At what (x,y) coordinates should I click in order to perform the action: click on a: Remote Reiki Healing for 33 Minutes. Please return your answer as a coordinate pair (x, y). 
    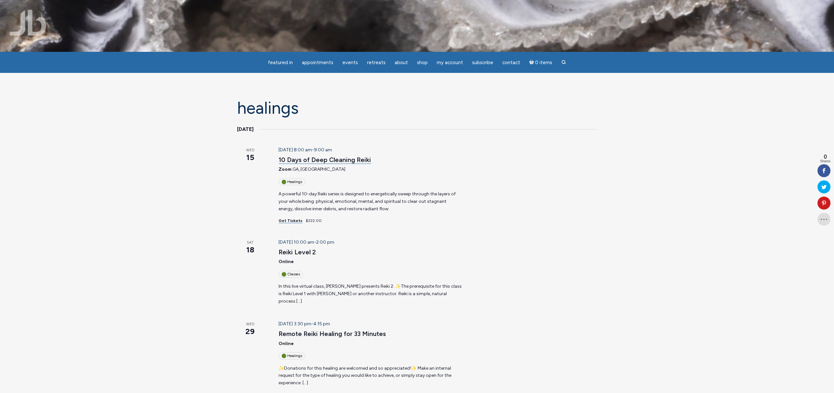
    Looking at the image, I should click on (332, 334).